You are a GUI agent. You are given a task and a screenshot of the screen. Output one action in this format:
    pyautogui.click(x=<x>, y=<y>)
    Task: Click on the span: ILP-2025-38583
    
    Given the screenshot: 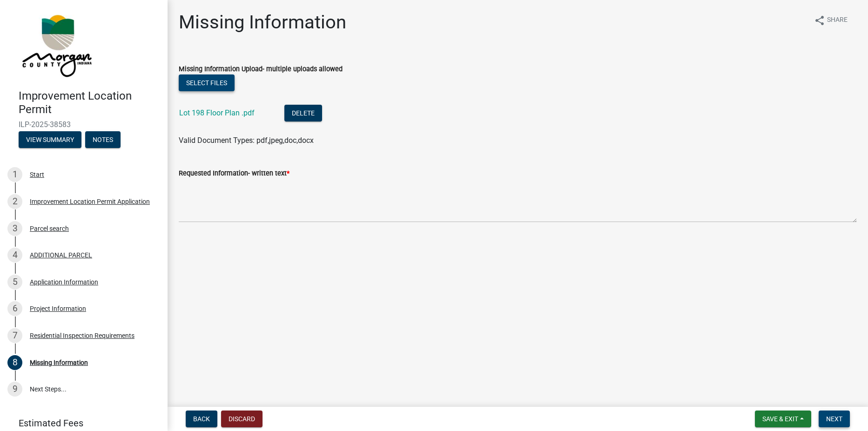 What is the action you would take?
    pyautogui.click(x=84, y=124)
    